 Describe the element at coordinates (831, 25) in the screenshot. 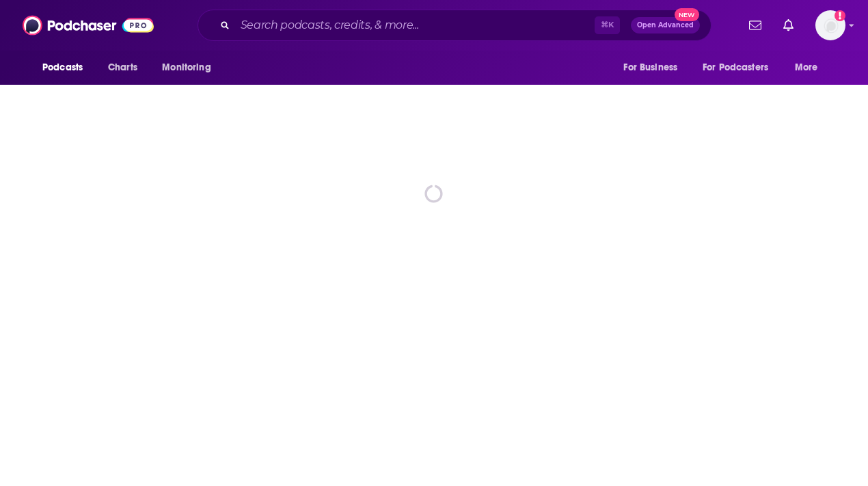

I see `button: Show profile menu` at that location.